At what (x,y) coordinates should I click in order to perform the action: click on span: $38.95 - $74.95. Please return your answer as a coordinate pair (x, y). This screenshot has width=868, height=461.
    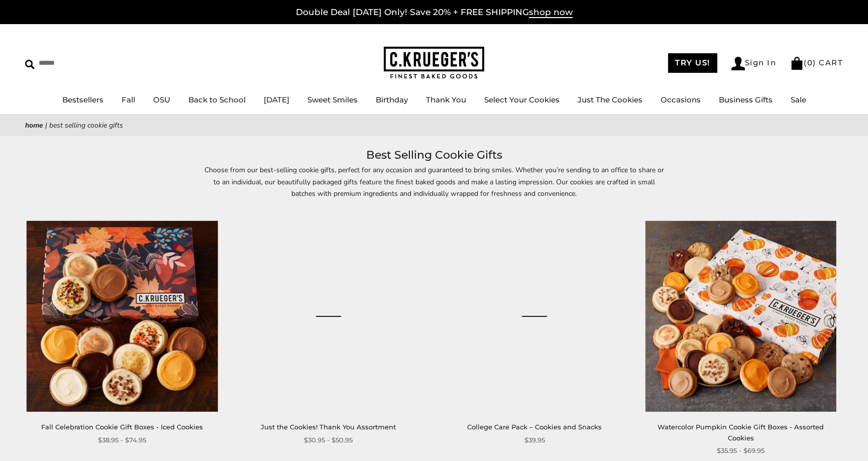
    Looking at the image, I should click on (122, 440).